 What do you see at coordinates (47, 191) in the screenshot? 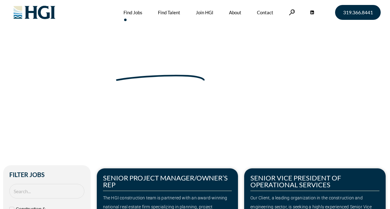
I see `input: Search Job` at bounding box center [47, 191].